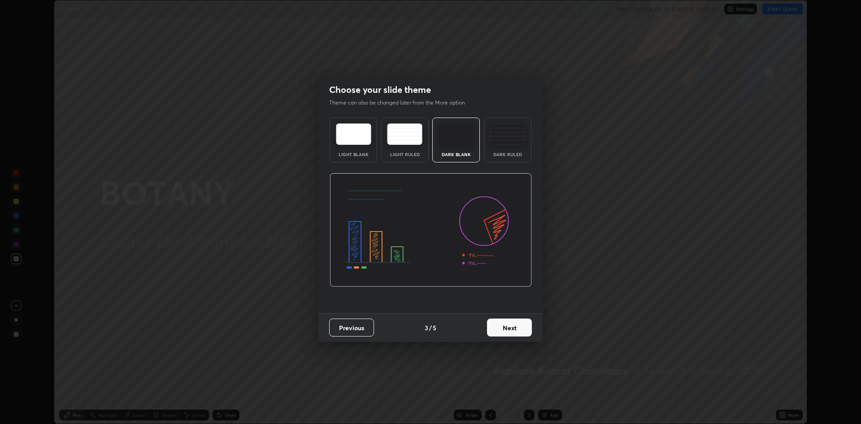 This screenshot has height=424, width=861. What do you see at coordinates (430, 230) in the screenshot?
I see `img: darkThemeBanner.d06ce4a2.svg` at bounding box center [430, 230].